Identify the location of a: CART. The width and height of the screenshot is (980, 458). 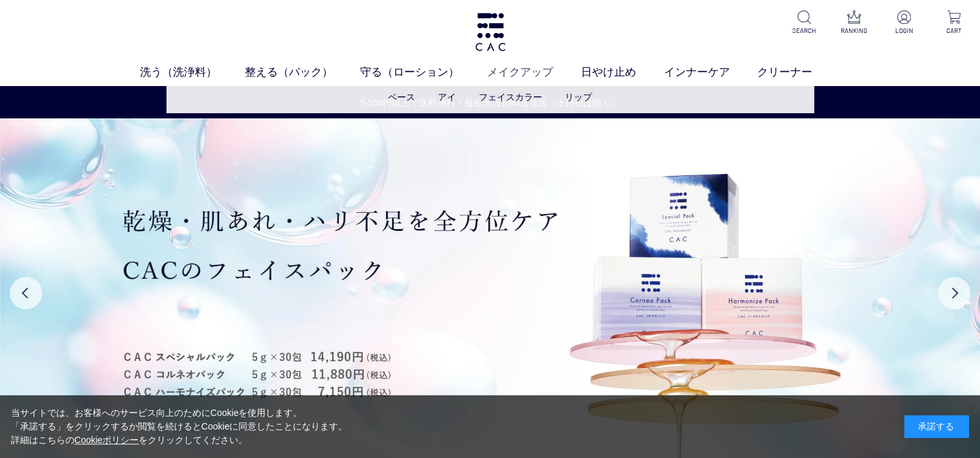
(953, 22).